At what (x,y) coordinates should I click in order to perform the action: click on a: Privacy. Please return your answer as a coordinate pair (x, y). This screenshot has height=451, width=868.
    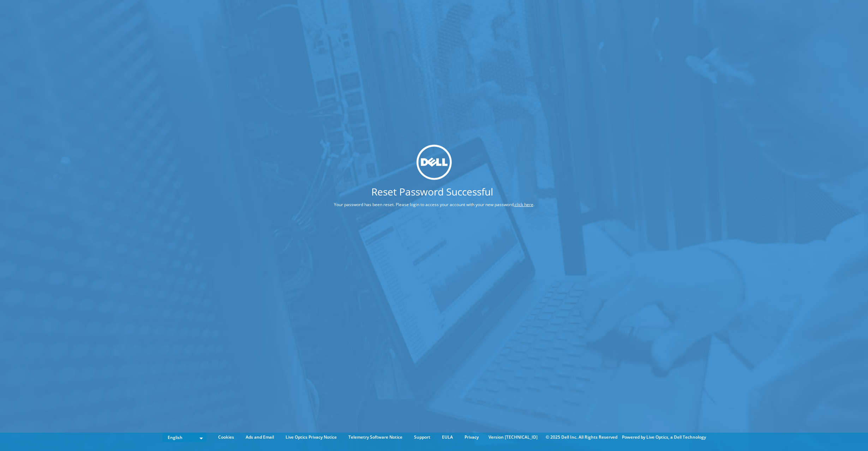
    Looking at the image, I should click on (472, 437).